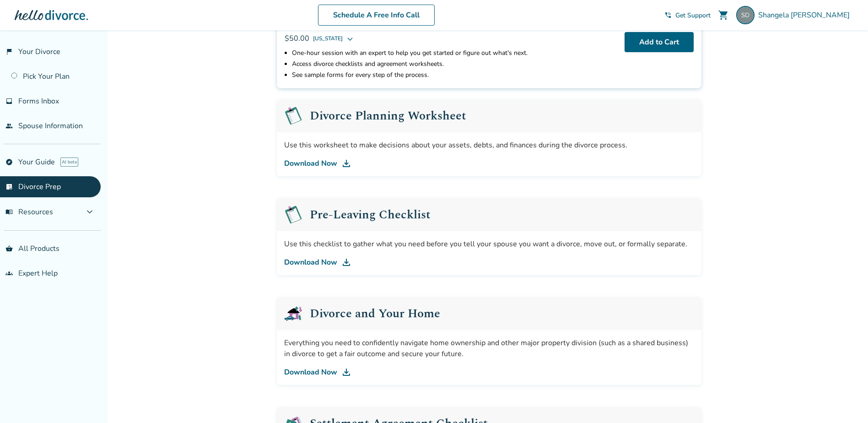 The width and height of the screenshot is (868, 423). Describe the element at coordinates (9, 126) in the screenshot. I see `span: people` at that location.